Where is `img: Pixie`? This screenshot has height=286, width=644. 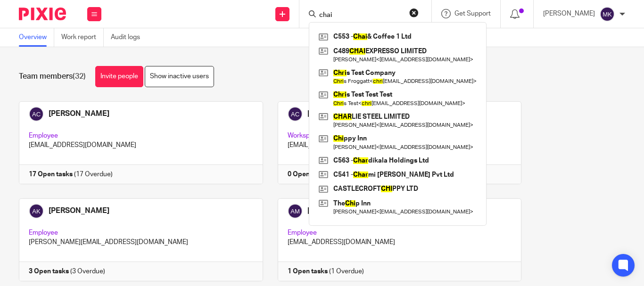 img: Pixie is located at coordinates (43, 14).